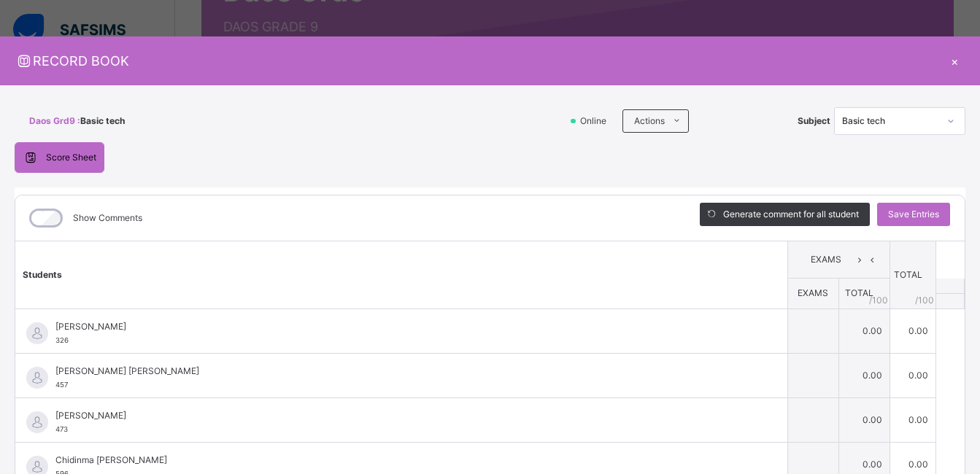 The image size is (980, 474). I want to click on label: Show Comments, so click(107, 218).